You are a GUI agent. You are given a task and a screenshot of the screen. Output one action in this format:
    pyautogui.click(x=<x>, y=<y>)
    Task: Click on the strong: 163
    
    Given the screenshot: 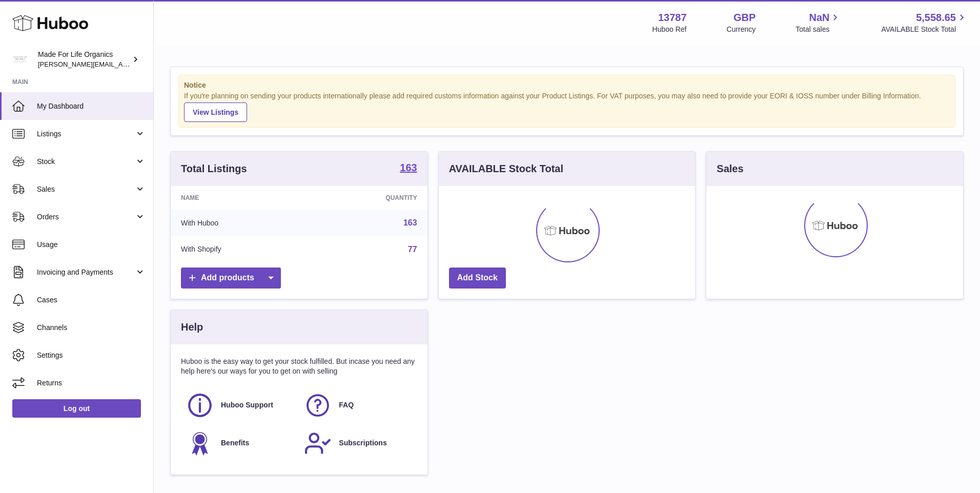 What is the action you would take?
    pyautogui.click(x=408, y=168)
    